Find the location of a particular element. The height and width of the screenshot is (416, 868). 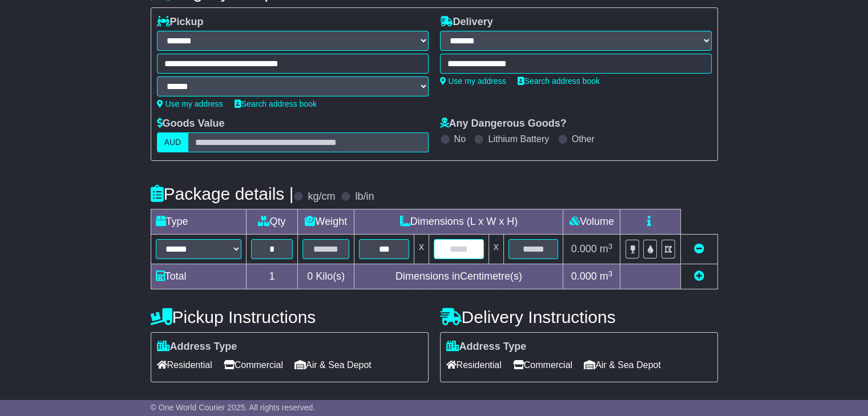

h4: Package details | is located at coordinates (222, 194).